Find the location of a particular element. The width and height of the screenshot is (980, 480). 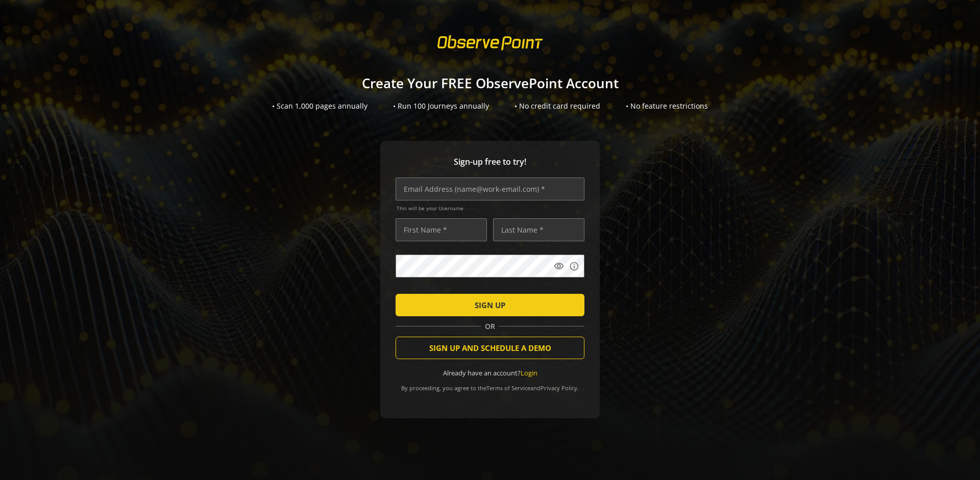

span: Sign-up free to try! is located at coordinates (490, 162).